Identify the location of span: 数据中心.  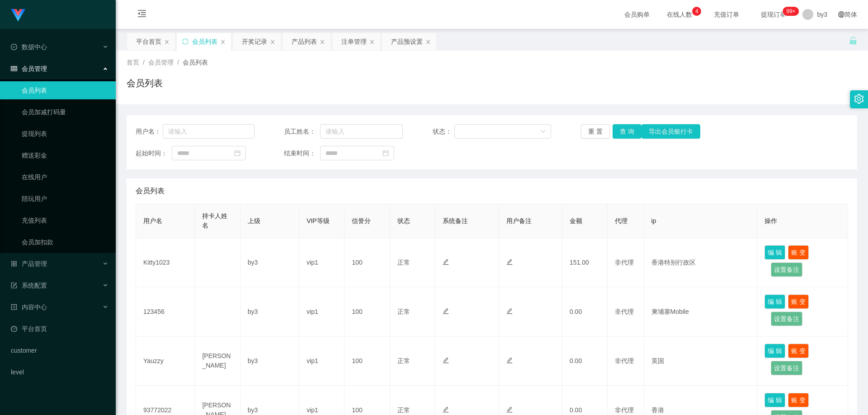
(29, 47).